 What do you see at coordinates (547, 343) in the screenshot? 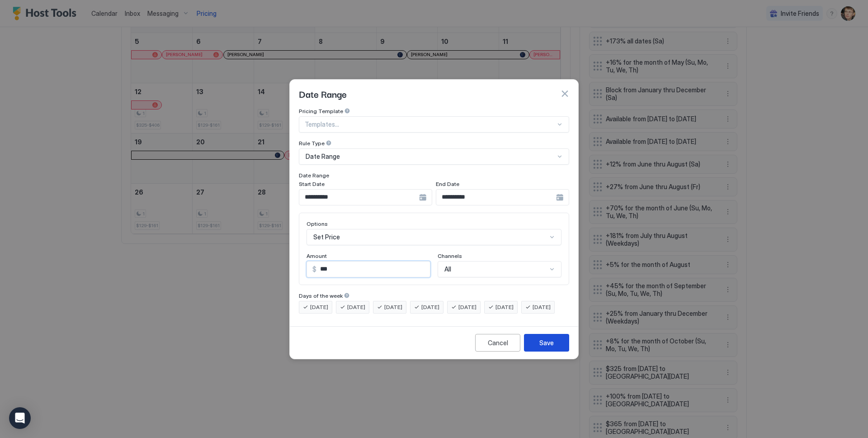
I see `div: Save` at bounding box center [547, 343].